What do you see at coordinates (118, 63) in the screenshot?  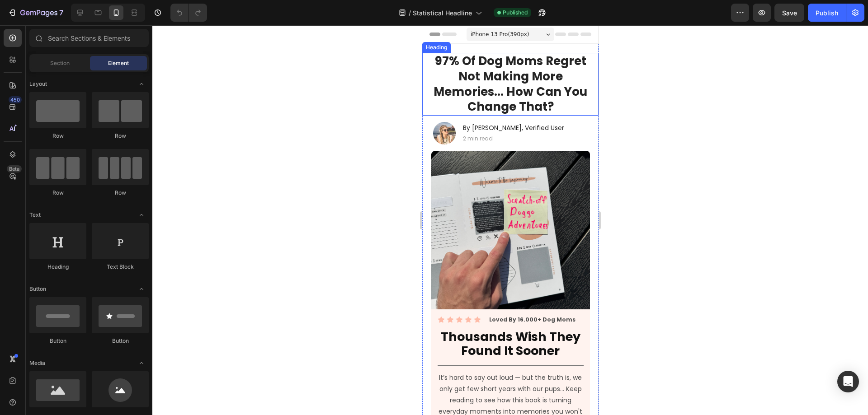 I see `span: Element` at bounding box center [118, 63].